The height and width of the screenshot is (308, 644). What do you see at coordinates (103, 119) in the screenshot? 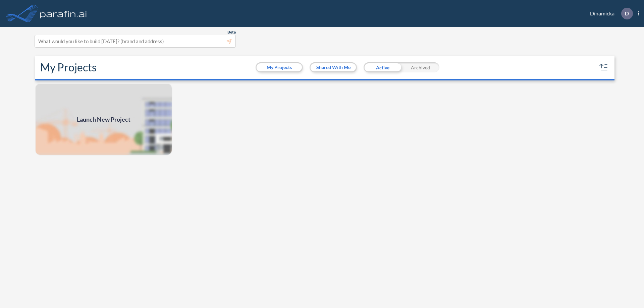
I see `img: add` at bounding box center [103, 119].